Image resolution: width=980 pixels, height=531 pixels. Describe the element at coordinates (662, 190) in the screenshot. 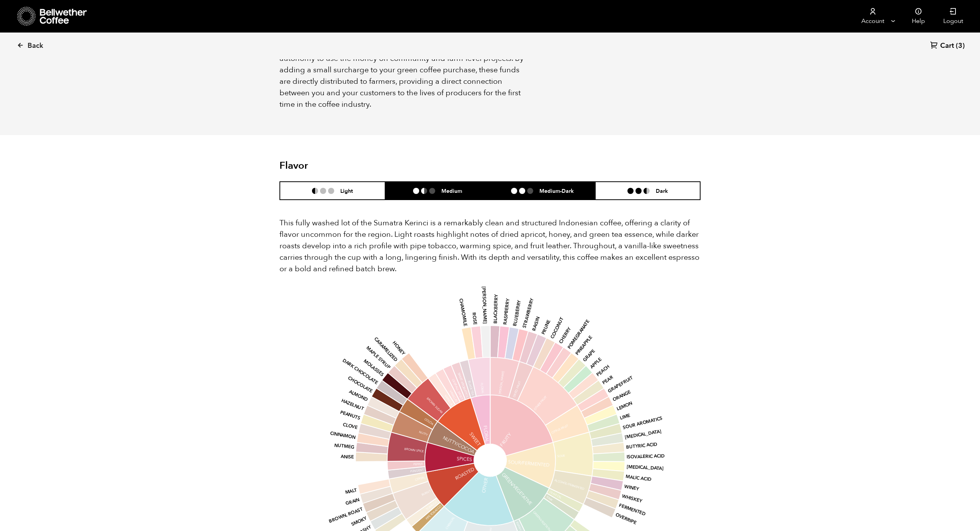

I see `h6: Dark` at that location.